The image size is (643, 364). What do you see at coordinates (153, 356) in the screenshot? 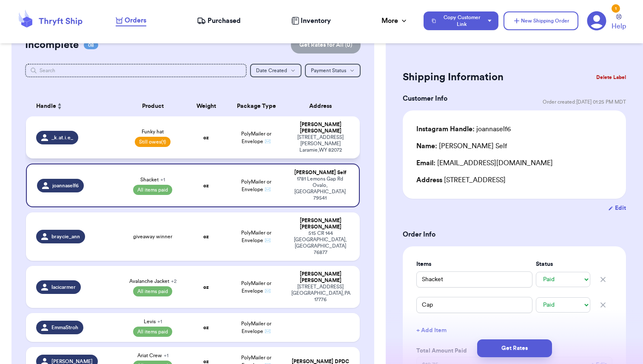
I see `span: Ariat Crew` at bounding box center [153, 356].